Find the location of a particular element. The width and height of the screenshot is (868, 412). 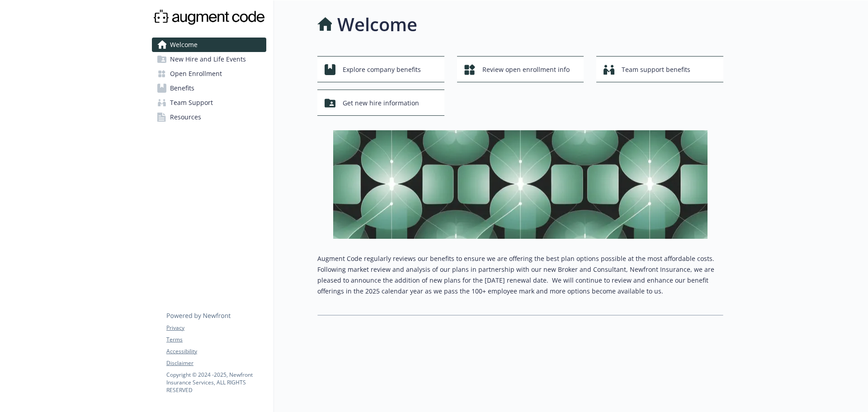

img: overview page banner is located at coordinates (521, 185).